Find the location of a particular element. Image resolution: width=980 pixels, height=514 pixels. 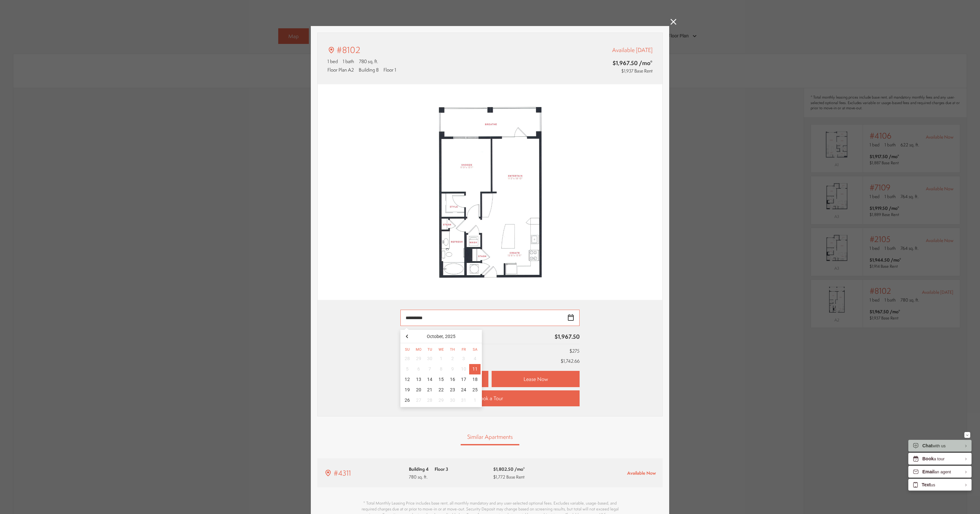

span: $1,967.50 /mo* is located at coordinates (615, 63).